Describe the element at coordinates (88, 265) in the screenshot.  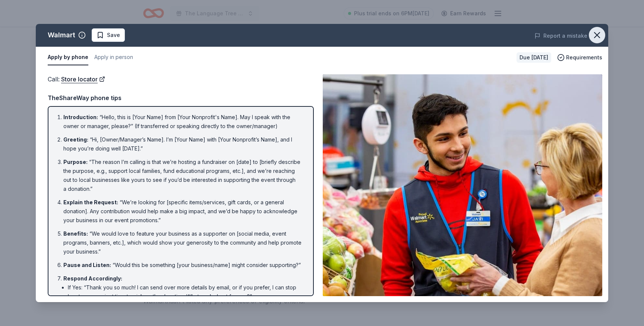
I see `span: Pause and Listen :` at that location.